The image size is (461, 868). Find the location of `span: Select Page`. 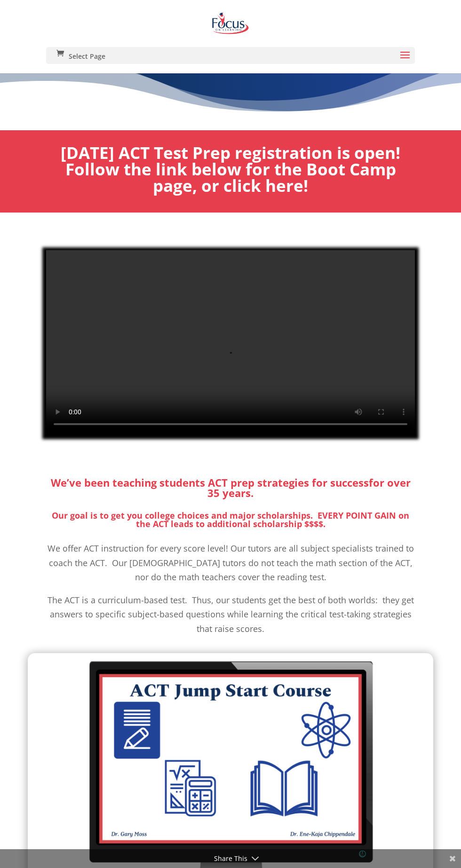

span: Select Page is located at coordinates (87, 57).